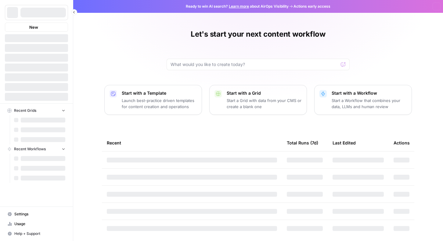 This screenshot has height=241, width=443. What do you see at coordinates (264, 104) in the screenshot?
I see `p: Start a Grid with data from your CMS or create a blank one` at bounding box center [264, 104].